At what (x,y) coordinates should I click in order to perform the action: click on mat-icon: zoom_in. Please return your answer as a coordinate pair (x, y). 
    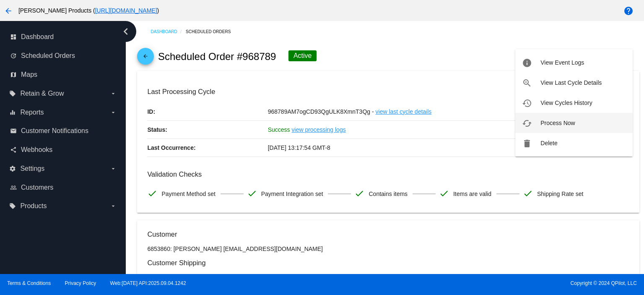
    Looking at the image, I should click on (527, 83).